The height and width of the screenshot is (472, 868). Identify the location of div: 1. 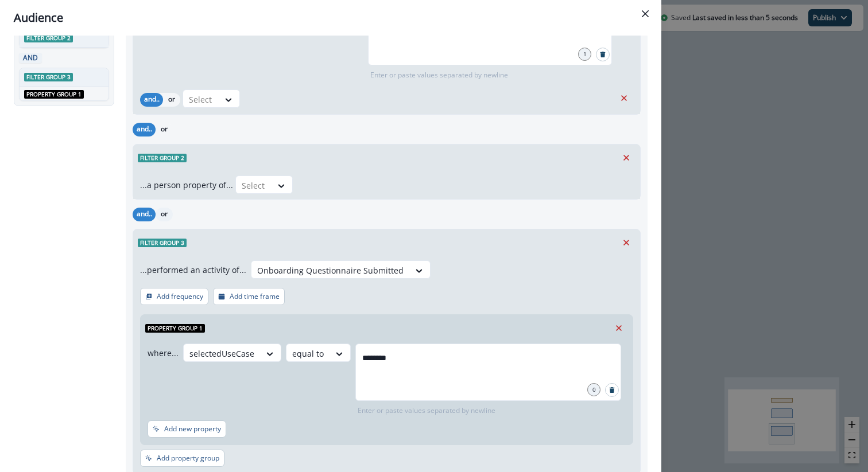
(585, 54).